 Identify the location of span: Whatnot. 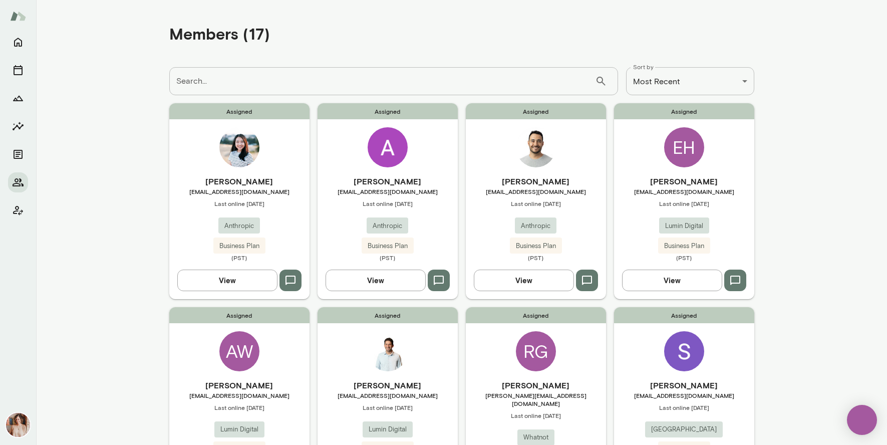
(536, 437).